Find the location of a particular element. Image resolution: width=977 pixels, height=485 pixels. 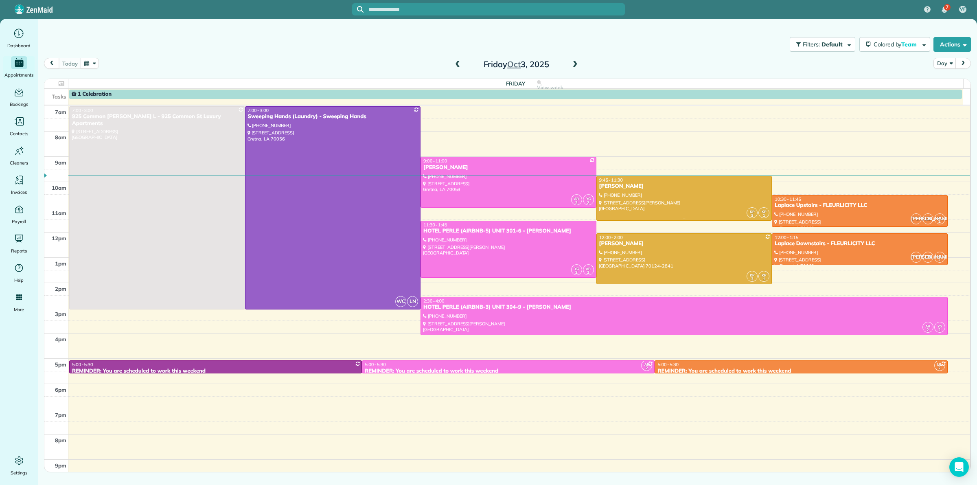

span: 10:30 - 11:45 is located at coordinates (788, 199).